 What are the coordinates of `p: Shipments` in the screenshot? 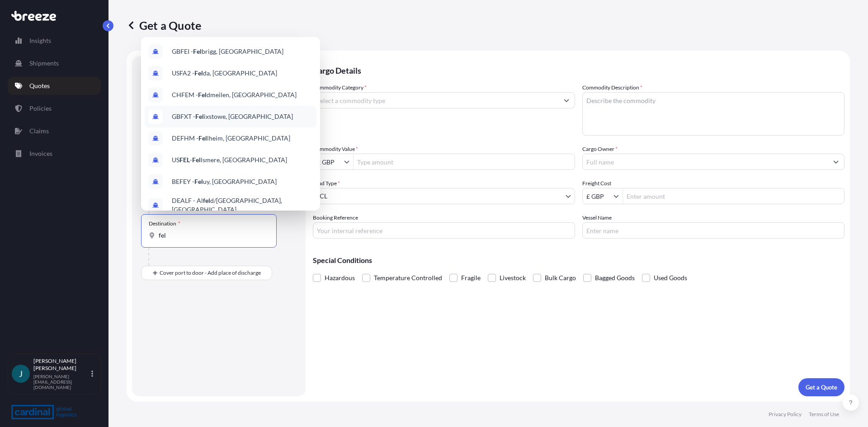 It's located at (44, 63).